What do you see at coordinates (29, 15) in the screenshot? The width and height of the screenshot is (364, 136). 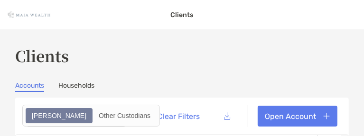 I see `img: Zoe Logo` at bounding box center [29, 15].